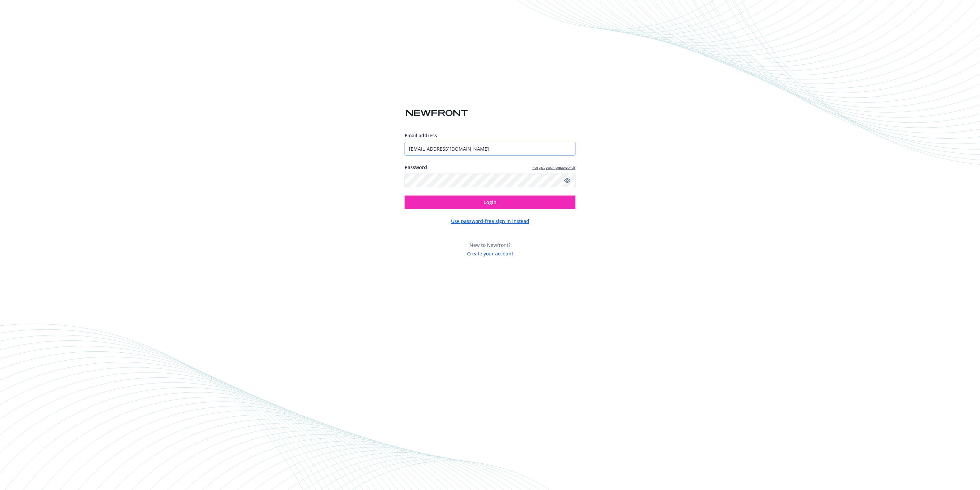  What do you see at coordinates (490, 149) in the screenshot?
I see `input: Enter your email` at bounding box center [490, 149].